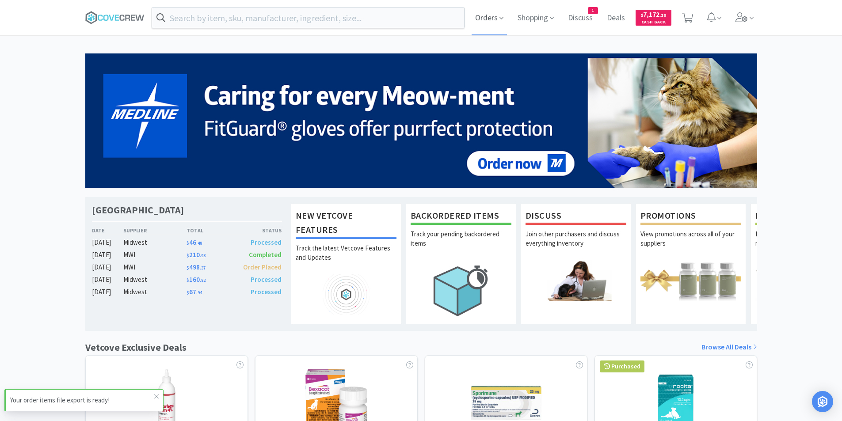 The image size is (842, 421). Describe the element at coordinates (663, 15) in the screenshot. I see `span: . 30` at that location.